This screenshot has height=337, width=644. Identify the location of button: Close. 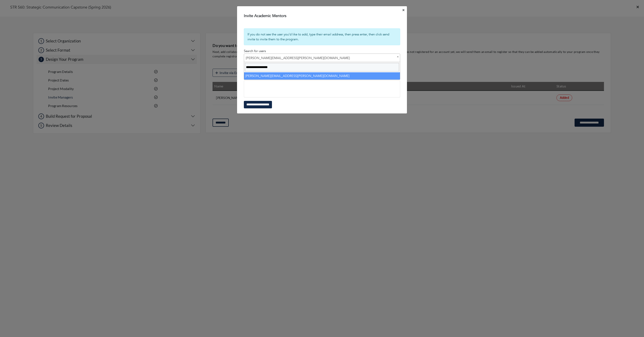
(404, 10).